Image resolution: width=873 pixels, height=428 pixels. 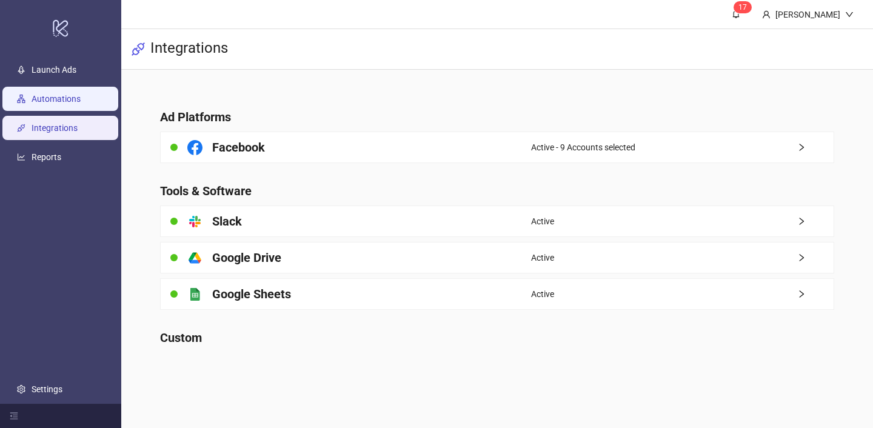 I want to click on a: Google DriveActiveright, so click(x=497, y=258).